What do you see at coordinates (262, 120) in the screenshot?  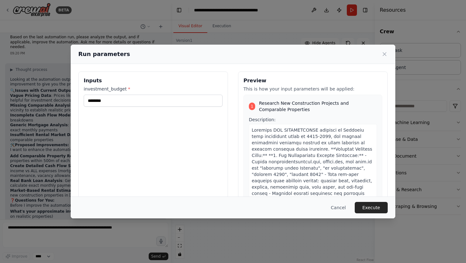 I see `span: Description:` at bounding box center [262, 120].